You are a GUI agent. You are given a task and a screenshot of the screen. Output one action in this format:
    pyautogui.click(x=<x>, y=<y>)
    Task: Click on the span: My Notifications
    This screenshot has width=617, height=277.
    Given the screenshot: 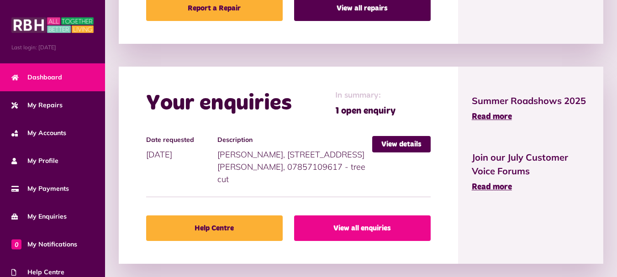 What is the action you would take?
    pyautogui.click(x=44, y=244)
    